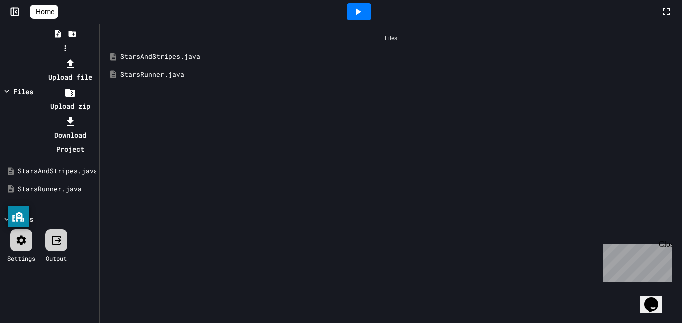 This screenshot has height=323, width=682. What do you see at coordinates (56, 258) in the screenshot?
I see `div: Output` at bounding box center [56, 258].